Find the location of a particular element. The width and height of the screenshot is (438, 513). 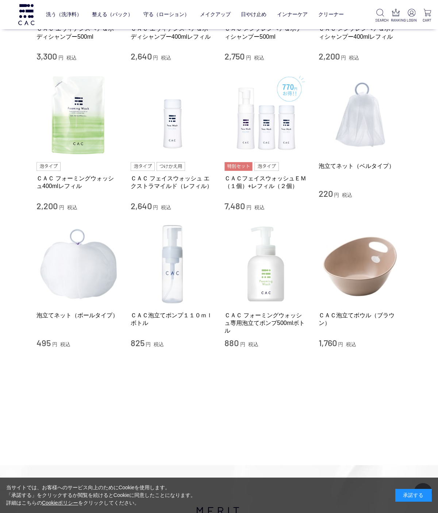

span: 220 is located at coordinates (326, 193).